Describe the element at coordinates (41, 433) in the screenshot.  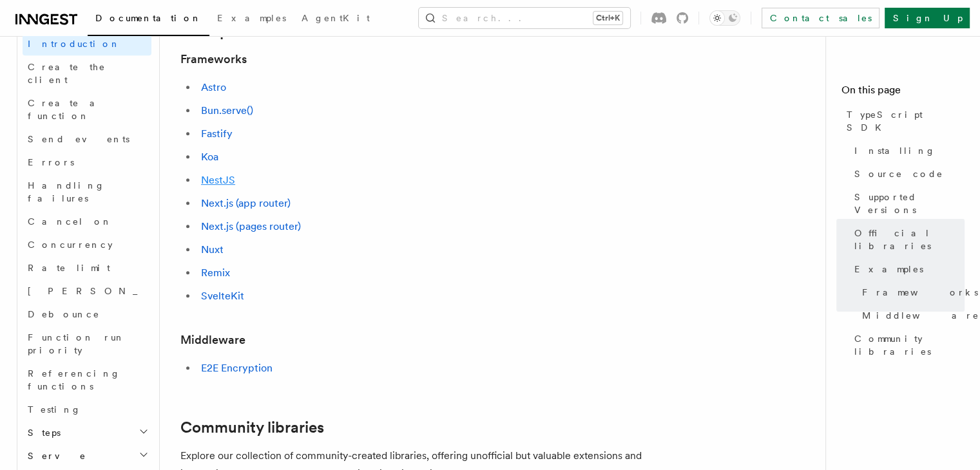
I see `span: Steps` at that location.